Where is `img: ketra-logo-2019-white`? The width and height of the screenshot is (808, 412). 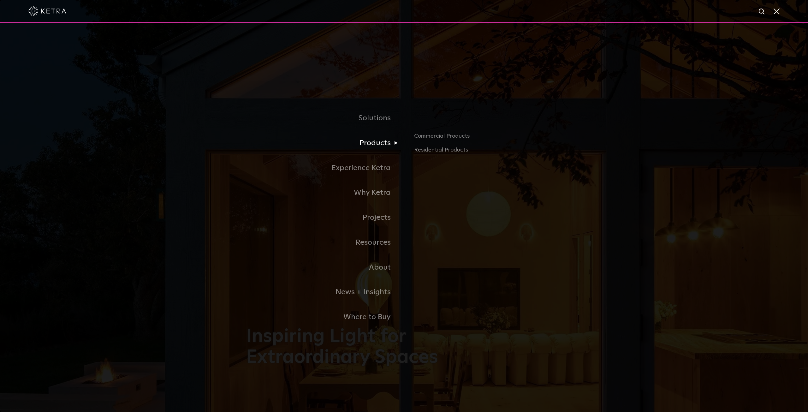 img: ketra-logo-2019-white is located at coordinates (47, 11).